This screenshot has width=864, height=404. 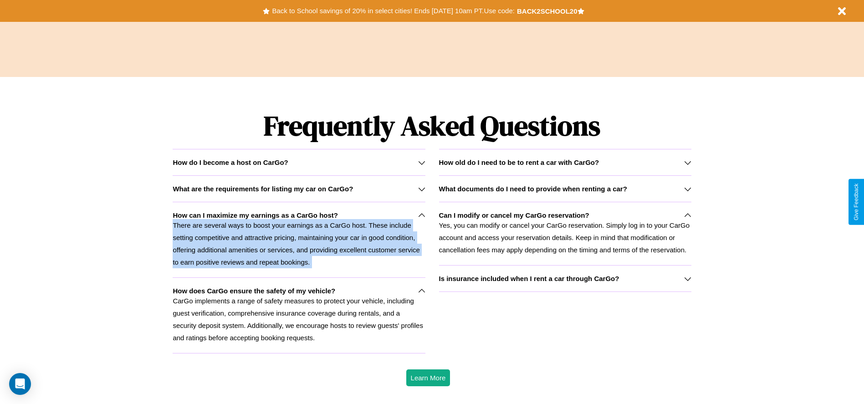 I want to click on p: CarGo implements a range of safety measures to protect your vehicle, including guest verification..., so click(x=299, y=319).